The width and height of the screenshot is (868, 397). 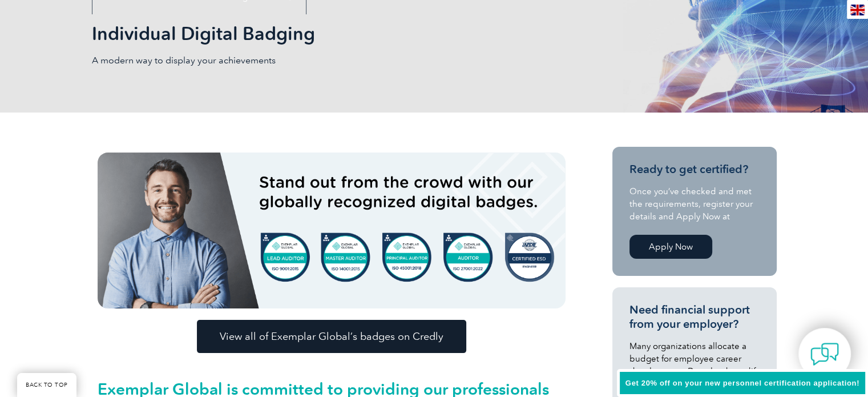 I want to click on img: badges, so click(x=331, y=230).